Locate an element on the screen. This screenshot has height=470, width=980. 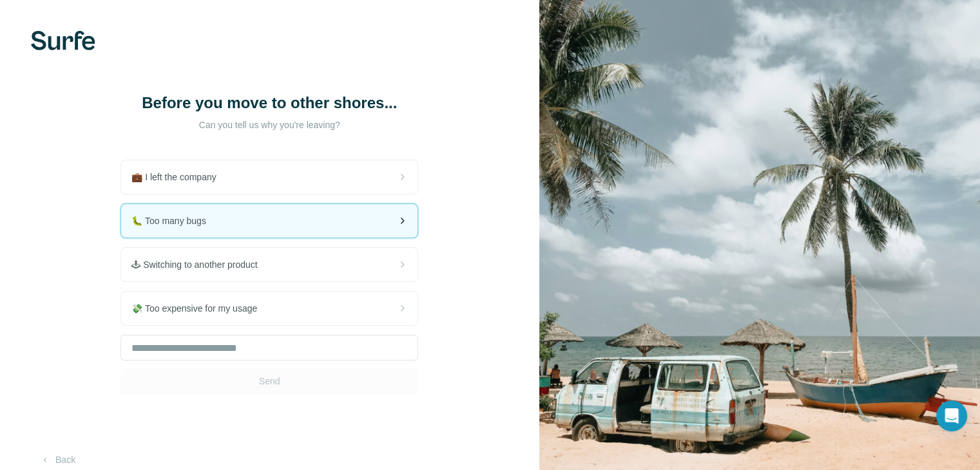
span: 🐛 Too many bugs is located at coordinates (174, 221).